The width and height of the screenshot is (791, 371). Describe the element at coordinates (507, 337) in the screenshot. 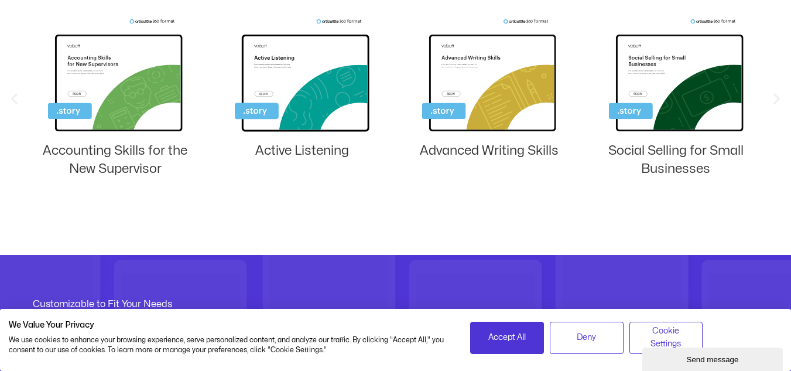

I see `span: Accept All` at that location.